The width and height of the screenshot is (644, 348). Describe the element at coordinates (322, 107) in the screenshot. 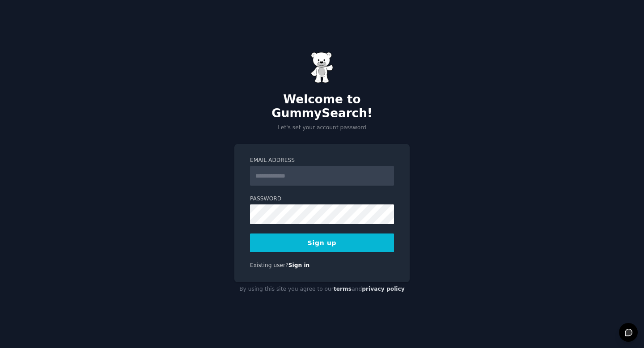

I see `h2: Welcome to GummySearch!` at that location.